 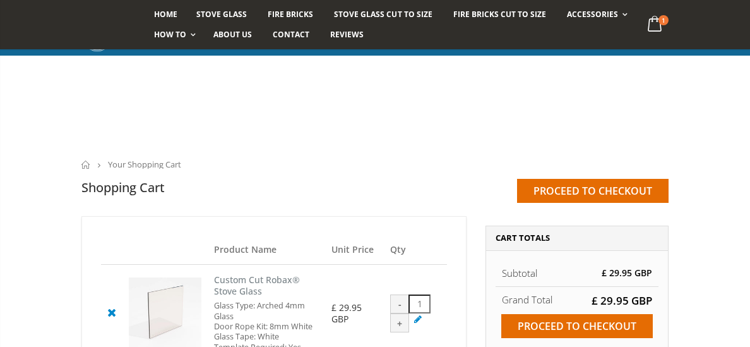 What do you see at coordinates (520, 273) in the screenshot?
I see `span: Subtotal` at bounding box center [520, 273].